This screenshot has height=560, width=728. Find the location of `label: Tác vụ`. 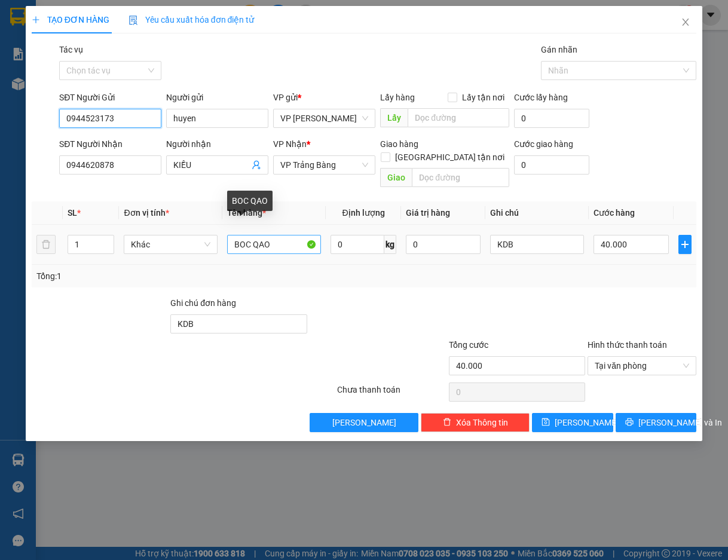

label: Tác vụ is located at coordinates (72, 50).